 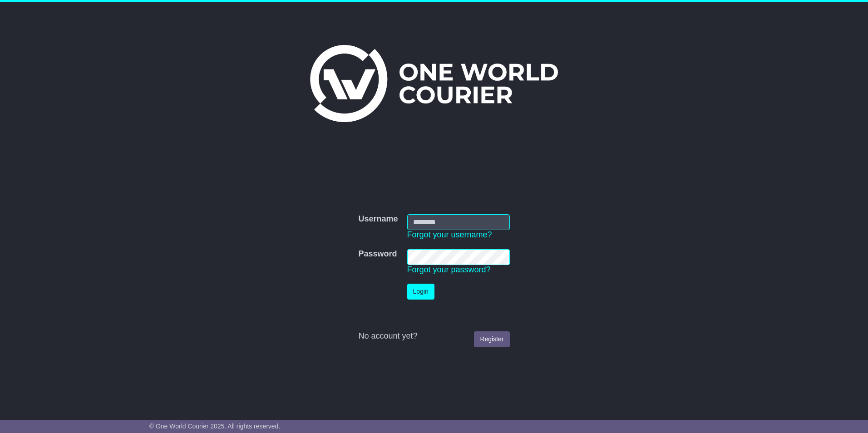 I want to click on button: Login, so click(x=421, y=291).